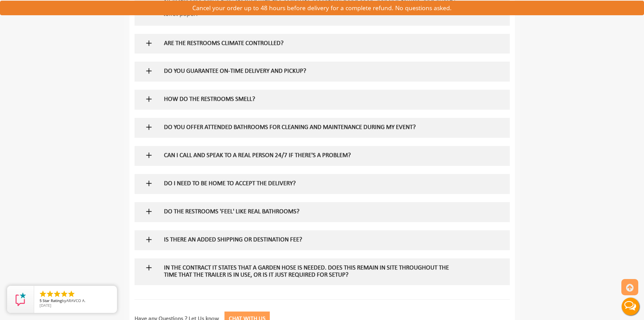 The image size is (644, 320). What do you see at coordinates (630, 306) in the screenshot?
I see `button: Live Chat` at bounding box center [630, 306].